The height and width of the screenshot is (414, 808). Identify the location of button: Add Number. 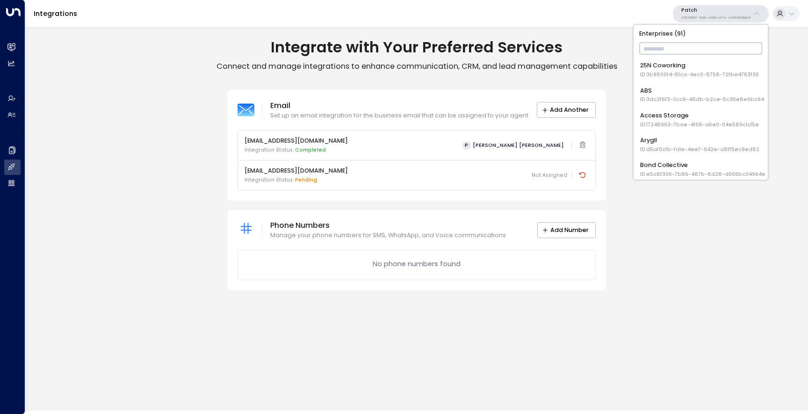
(566, 230).